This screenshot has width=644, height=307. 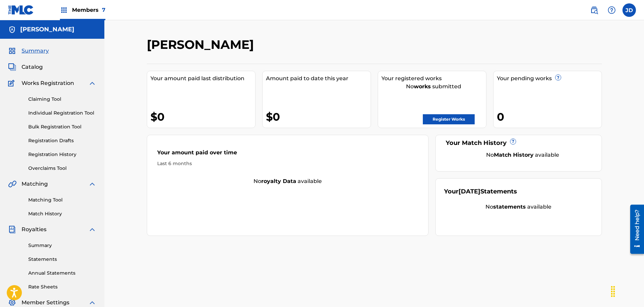 What do you see at coordinates (62, 168) in the screenshot?
I see `a: Overclaims Tool` at bounding box center [62, 168].